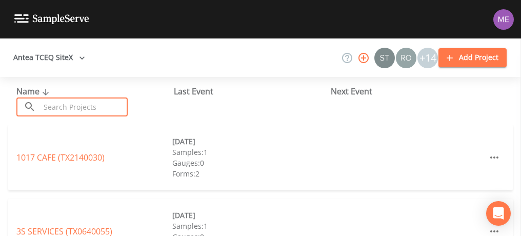  What do you see at coordinates (34, 91) in the screenshot?
I see `span: Name` at bounding box center [34, 91].